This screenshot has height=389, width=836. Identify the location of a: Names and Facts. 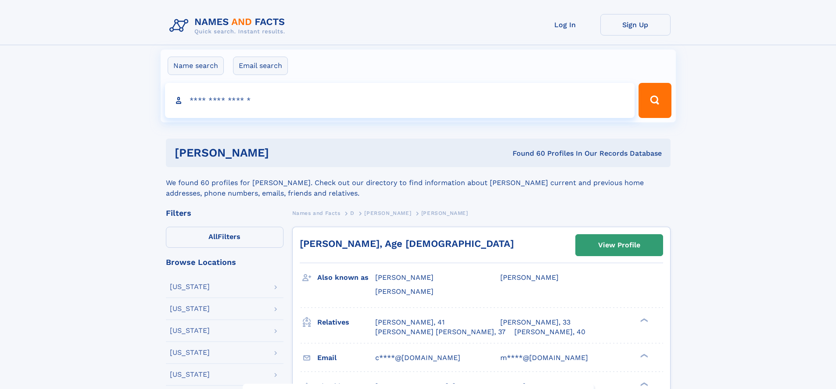
(317, 213).